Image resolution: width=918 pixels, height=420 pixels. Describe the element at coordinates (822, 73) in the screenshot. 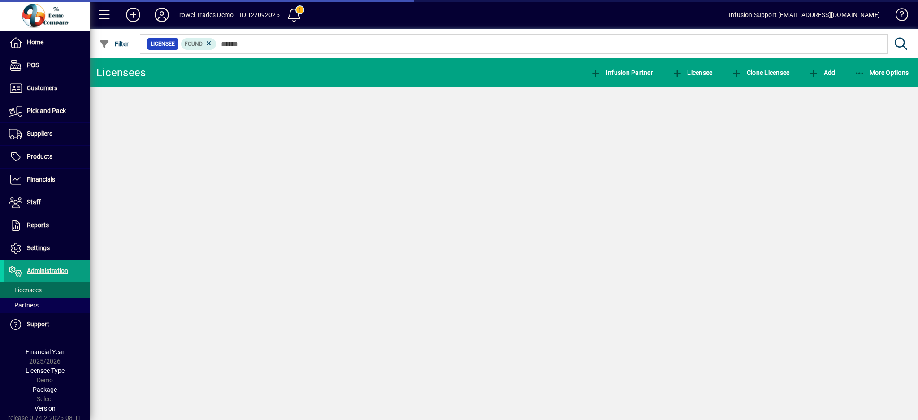

I see `span: Add` at that location.